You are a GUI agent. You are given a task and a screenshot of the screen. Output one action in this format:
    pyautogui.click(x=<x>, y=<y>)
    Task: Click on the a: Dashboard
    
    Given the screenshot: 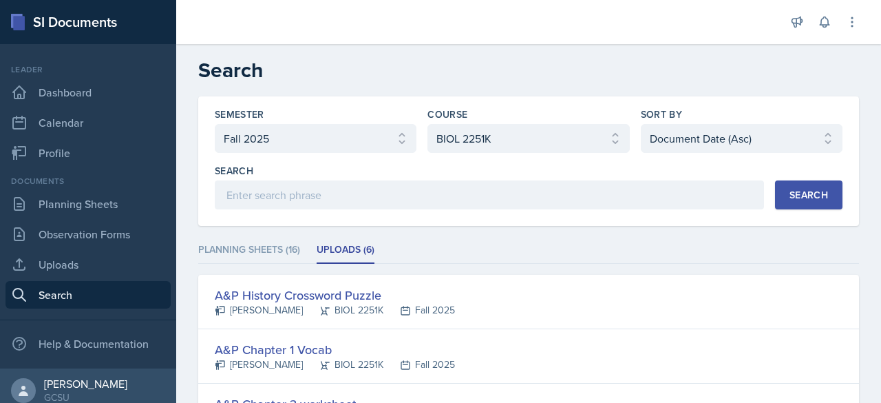 What is the action you would take?
    pyautogui.click(x=88, y=92)
    